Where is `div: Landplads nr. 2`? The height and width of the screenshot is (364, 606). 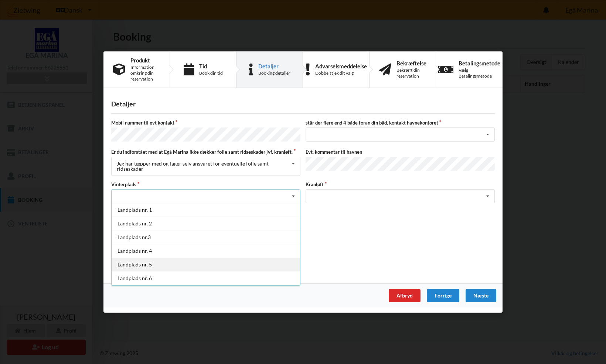
div: Landplads nr. 2 is located at coordinates (206, 223).